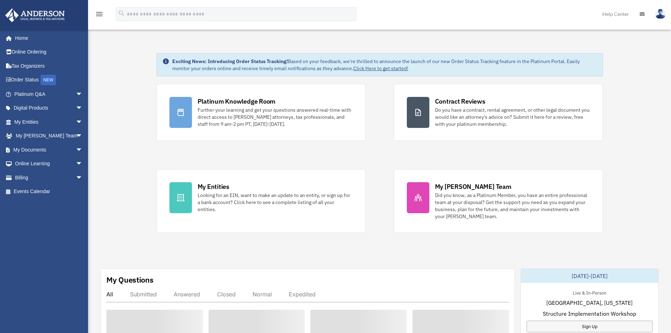 The width and height of the screenshot is (671, 333). Describe the element at coordinates (237, 101) in the screenshot. I see `div: Platinum Knowledge Room` at that location.